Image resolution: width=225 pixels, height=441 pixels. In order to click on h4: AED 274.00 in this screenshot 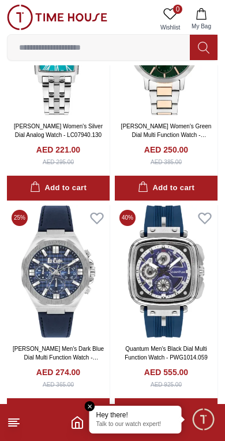, I will do `click(58, 372)`.